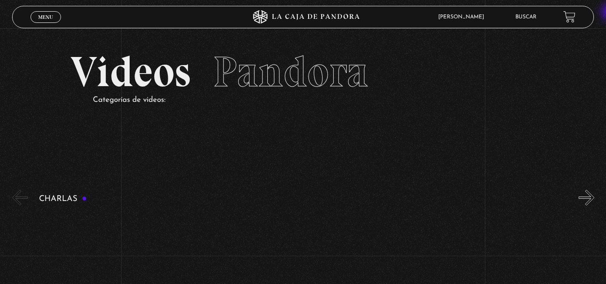 The image size is (606, 284). What do you see at coordinates (526, 17) in the screenshot?
I see `a: Buscar` at bounding box center [526, 17].